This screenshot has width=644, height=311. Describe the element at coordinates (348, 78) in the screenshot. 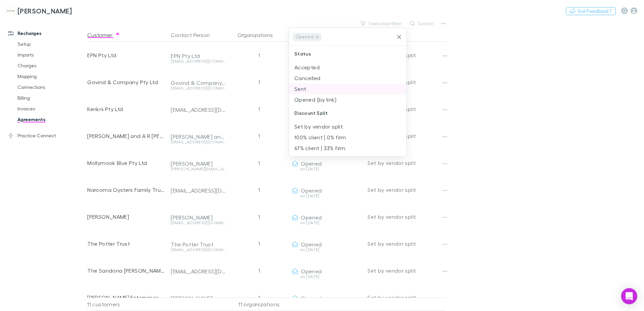

I see `li: Cancelled` at that location.